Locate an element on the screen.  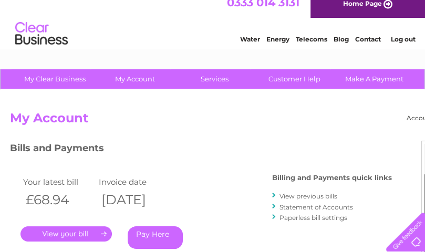
a: Telecoms is located at coordinates (312, 48).